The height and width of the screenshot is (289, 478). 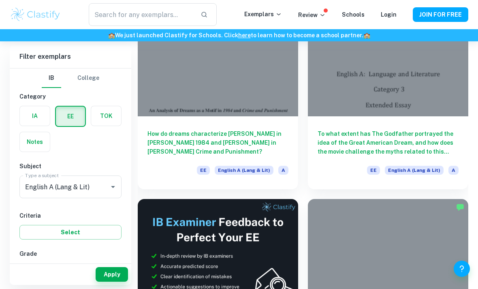 I want to click on a: Login, so click(x=388, y=15).